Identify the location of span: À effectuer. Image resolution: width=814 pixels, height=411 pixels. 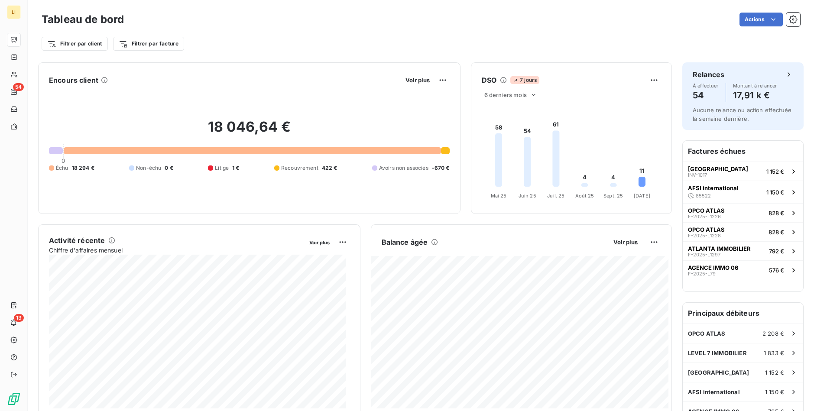
(705, 86).